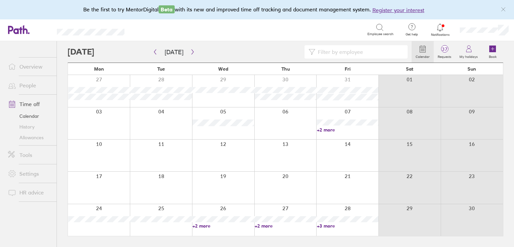 The height and width of the screenshot is (247, 514). What do you see at coordinates (29, 67) in the screenshot?
I see `a: Overview` at bounding box center [29, 67].